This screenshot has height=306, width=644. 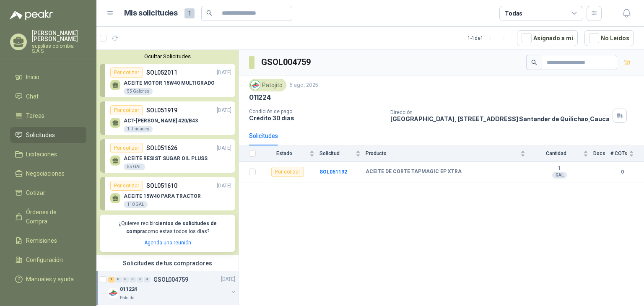 I want to click on button: Asignado a mi, so click(x=547, y=38).